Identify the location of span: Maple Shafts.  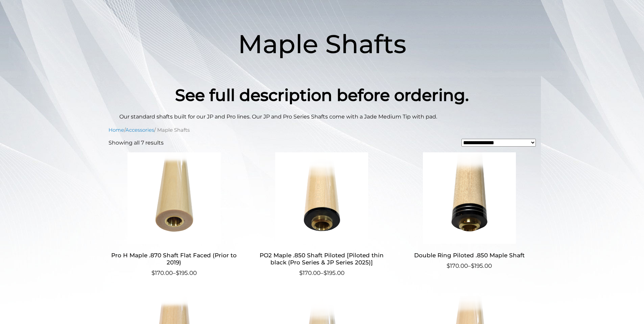
(323, 44).